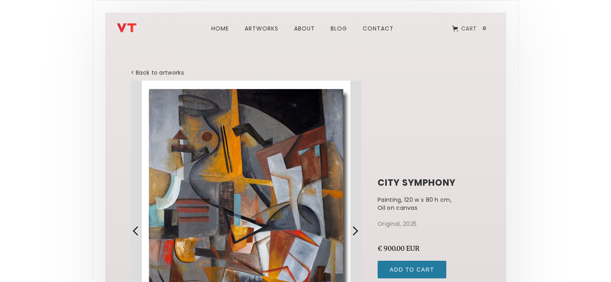 The width and height of the screenshot is (611, 282). Describe the element at coordinates (471, 29) in the screenshot. I see `a: Open cart` at that location.